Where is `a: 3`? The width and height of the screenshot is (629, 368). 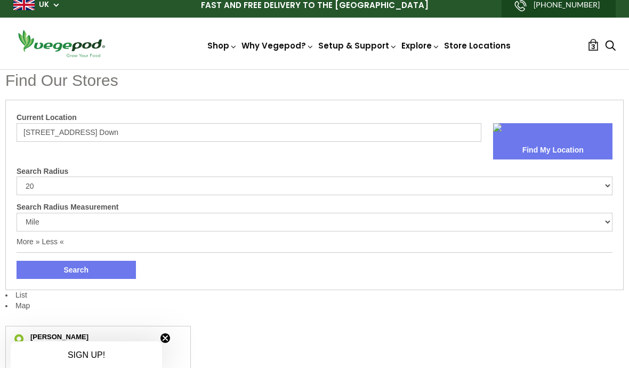
a: 3 is located at coordinates (594, 45).